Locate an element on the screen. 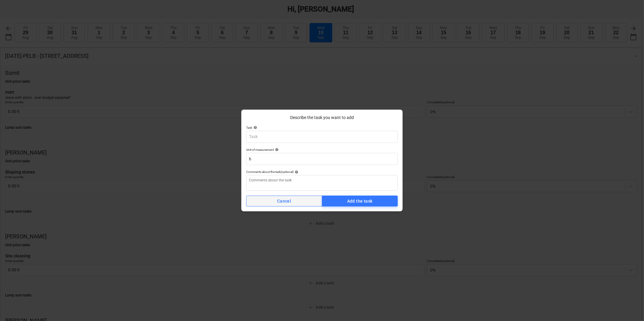 This screenshot has height=321, width=644. div: Unit of measurement is located at coordinates (322, 150).